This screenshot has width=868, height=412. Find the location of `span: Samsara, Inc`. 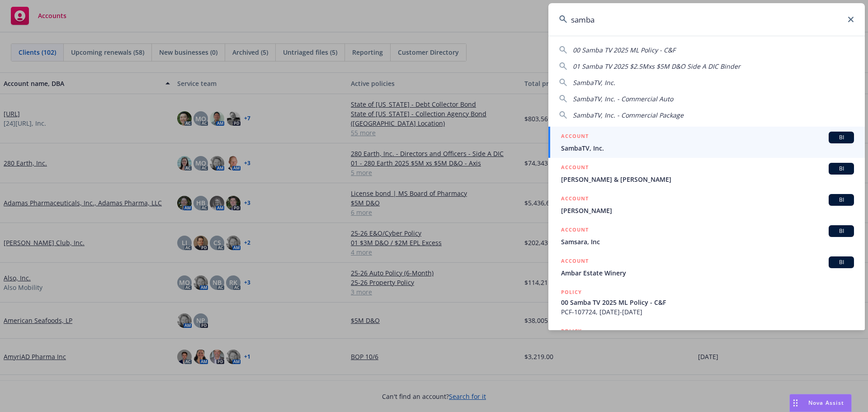

span: Samsara, Inc is located at coordinates (708, 241).